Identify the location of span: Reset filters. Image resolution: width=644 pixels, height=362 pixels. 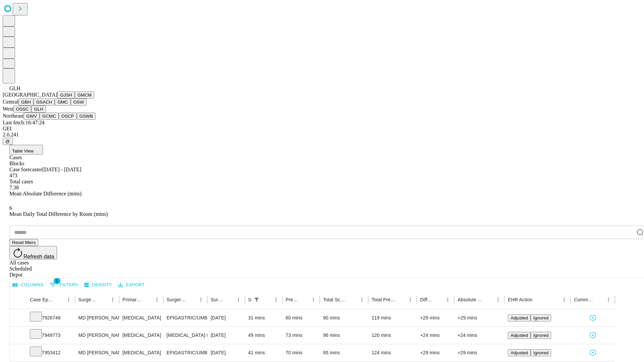
(24, 242).